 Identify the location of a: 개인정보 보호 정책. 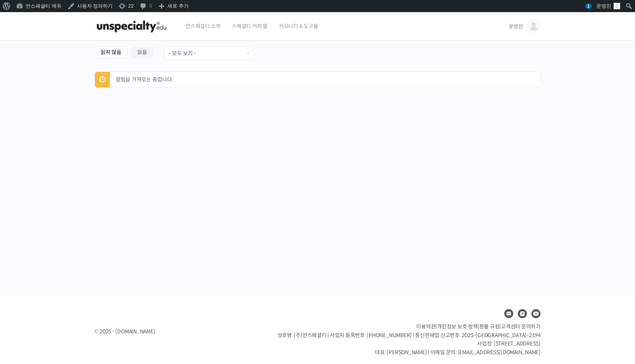
(457, 326).